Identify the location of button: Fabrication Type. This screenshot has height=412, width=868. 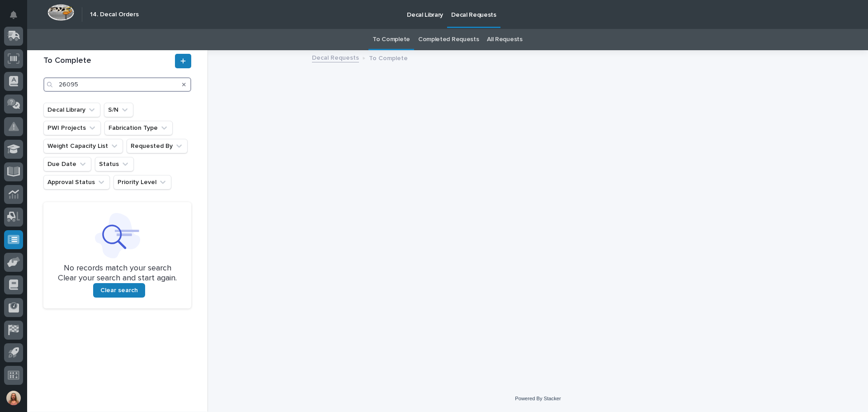
(139, 128).